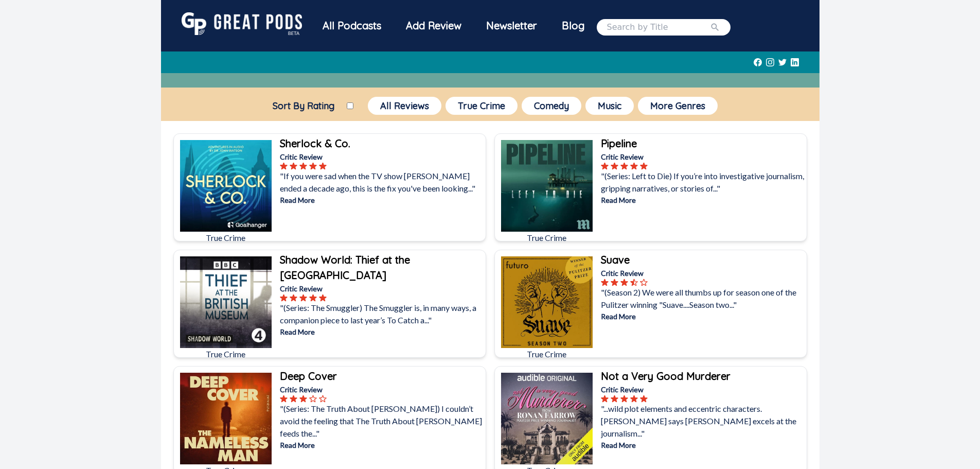 The width and height of the screenshot is (980, 469). I want to click on button: Comedy, so click(551, 106).